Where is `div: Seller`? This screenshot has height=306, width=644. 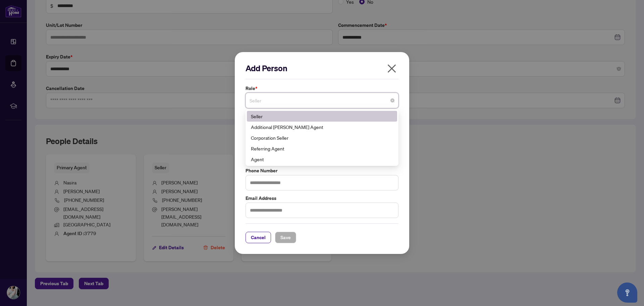
div: Seller is located at coordinates (322, 116).